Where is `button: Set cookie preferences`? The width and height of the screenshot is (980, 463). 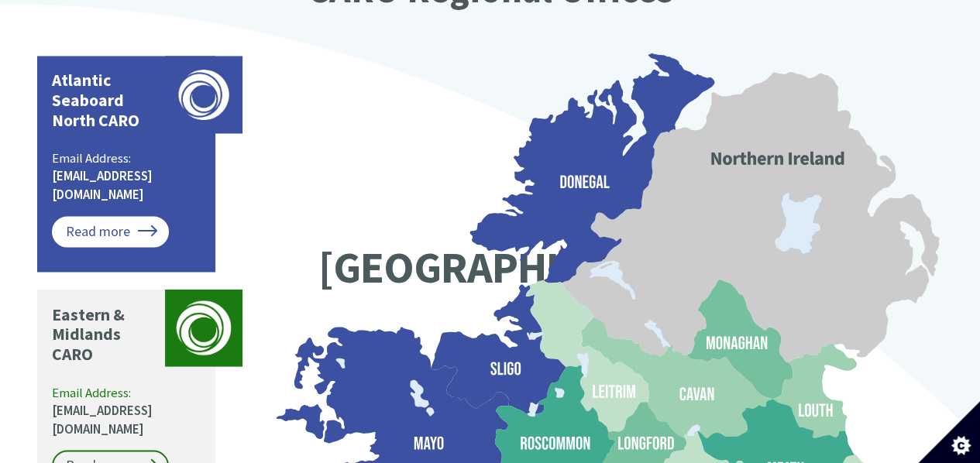
button: Set cookie preferences is located at coordinates (949, 432).